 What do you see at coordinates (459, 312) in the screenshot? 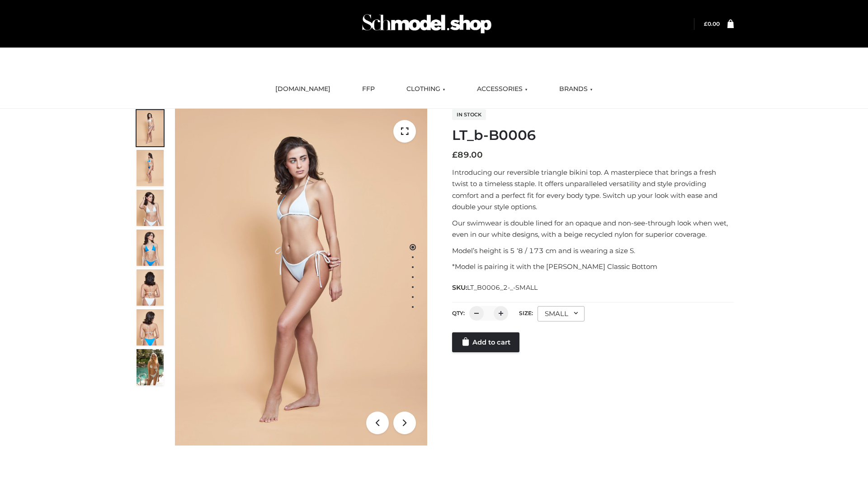
I see `label: QTY:` at bounding box center [459, 312].